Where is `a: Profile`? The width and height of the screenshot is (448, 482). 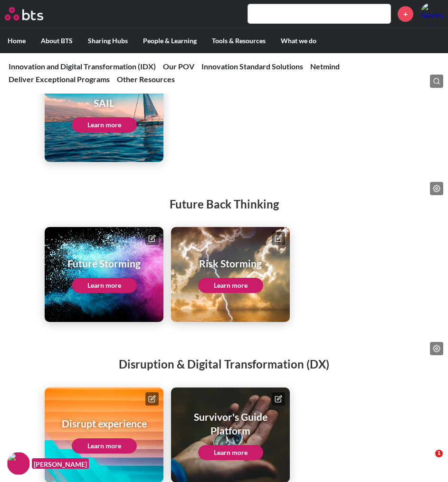
a: Profile is located at coordinates (432, 14).